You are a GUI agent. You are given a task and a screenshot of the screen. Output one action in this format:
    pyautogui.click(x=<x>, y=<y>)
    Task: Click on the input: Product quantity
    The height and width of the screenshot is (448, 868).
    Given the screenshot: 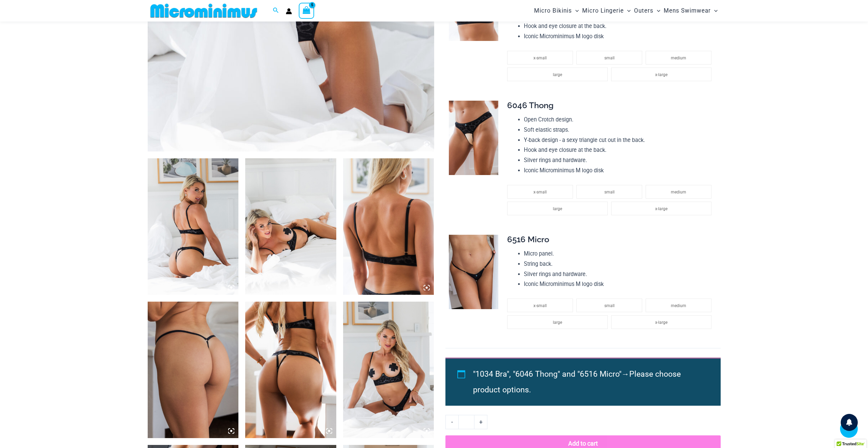 What is the action you would take?
    pyautogui.click(x=466, y=422)
    